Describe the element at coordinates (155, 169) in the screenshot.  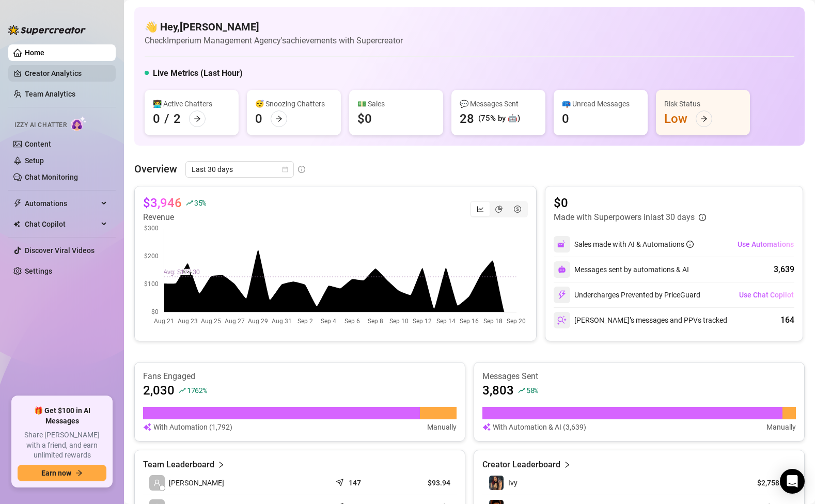
I see `article: Overview` at that location.